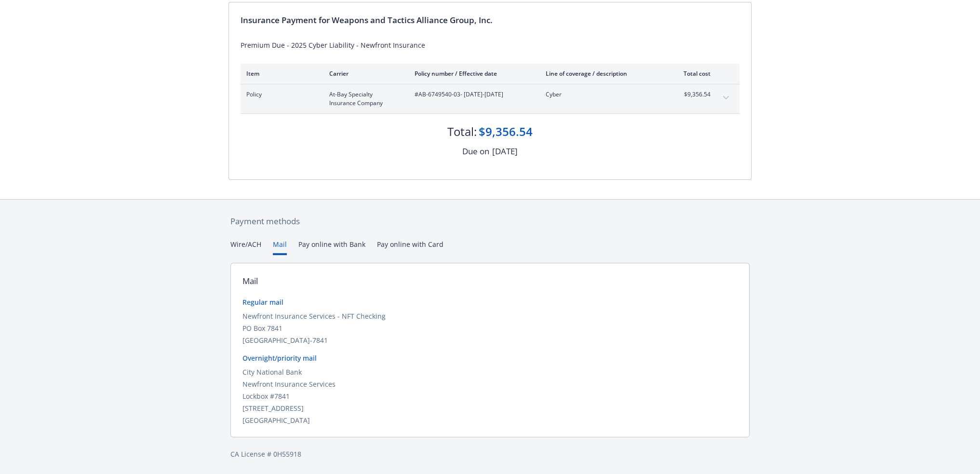  I want to click on div: Newfront Insurance Services, so click(490, 384).